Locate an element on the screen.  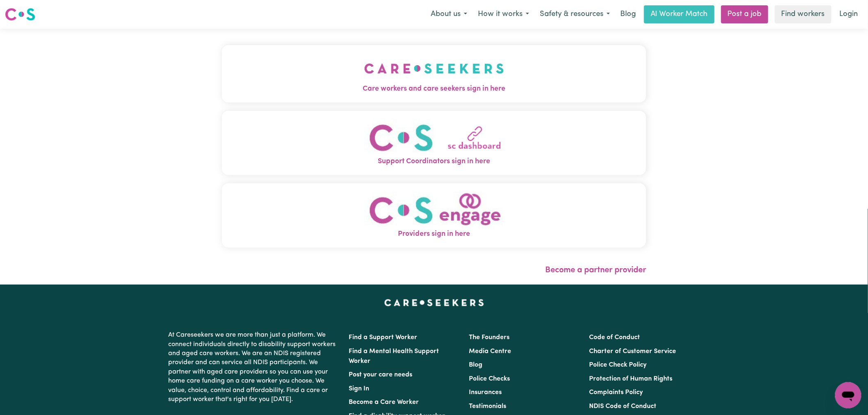
button: How it works is located at coordinates (503, 14).